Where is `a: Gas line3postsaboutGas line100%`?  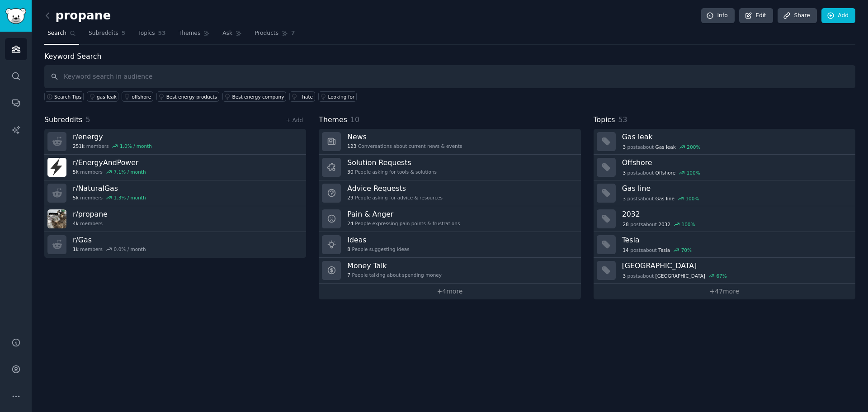
a: Gas line3postsaboutGas line100% is located at coordinates (724, 193).